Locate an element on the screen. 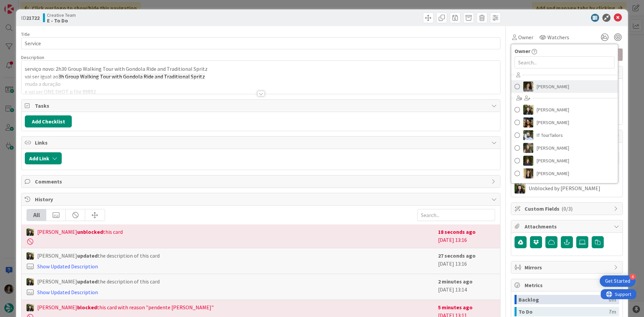  div: 7m is located at coordinates (612, 311).